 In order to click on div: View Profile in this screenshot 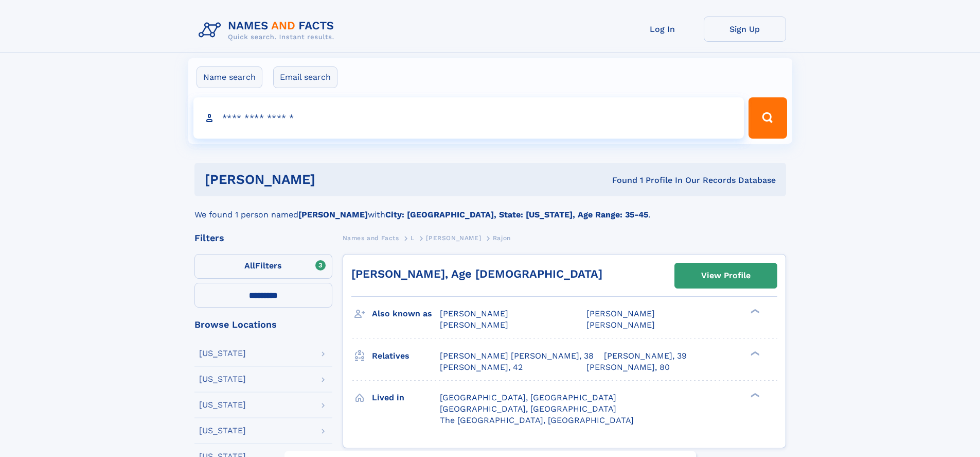, I will do `click(726, 276)`.